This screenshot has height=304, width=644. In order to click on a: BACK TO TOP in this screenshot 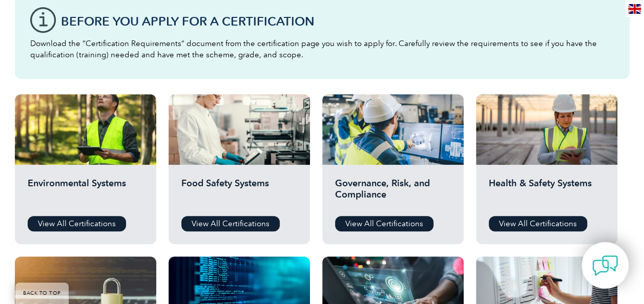, I will do `click(42, 293)`.